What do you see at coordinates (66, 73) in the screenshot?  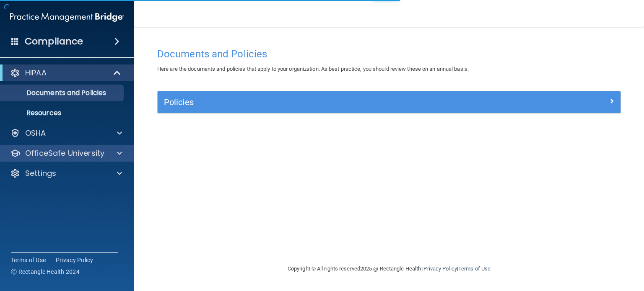 I see `a: HIPAA` at bounding box center [66, 73].